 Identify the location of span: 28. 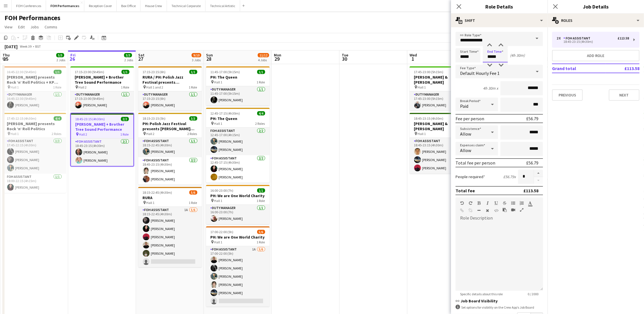
(209, 59).